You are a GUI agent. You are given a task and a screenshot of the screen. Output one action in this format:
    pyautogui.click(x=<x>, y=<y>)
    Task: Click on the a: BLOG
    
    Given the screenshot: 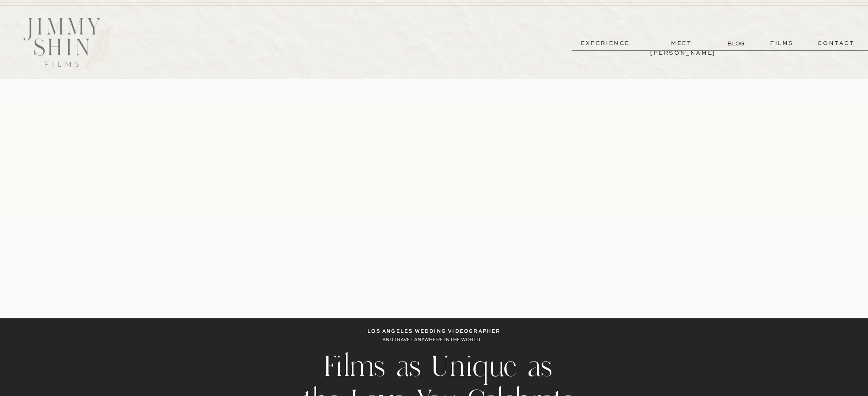 What is the action you would take?
    pyautogui.click(x=737, y=44)
    